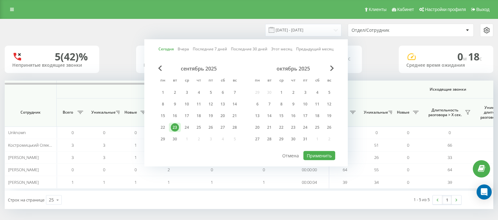 Image resolution: width=498 pixels, height=220 pixels. What do you see at coordinates (281, 139) in the screenshot?
I see `div: ср 29 окт. 2025 г.` at bounding box center [281, 139].